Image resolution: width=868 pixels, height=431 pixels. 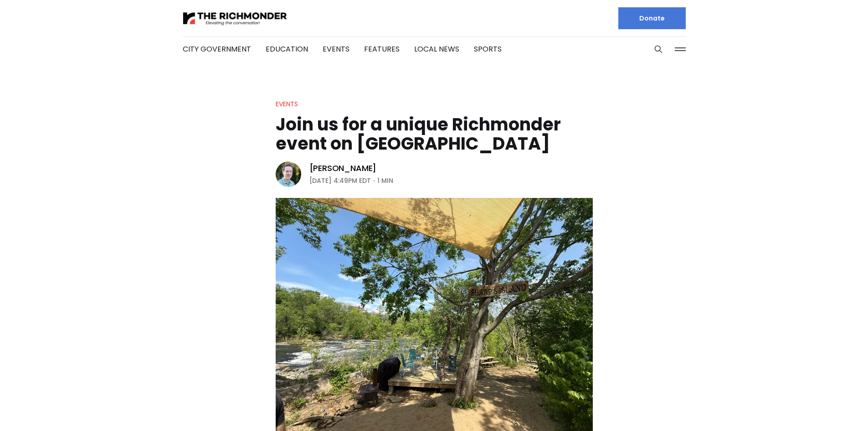 I want to click on button: Search this site, so click(x=659, y=49).